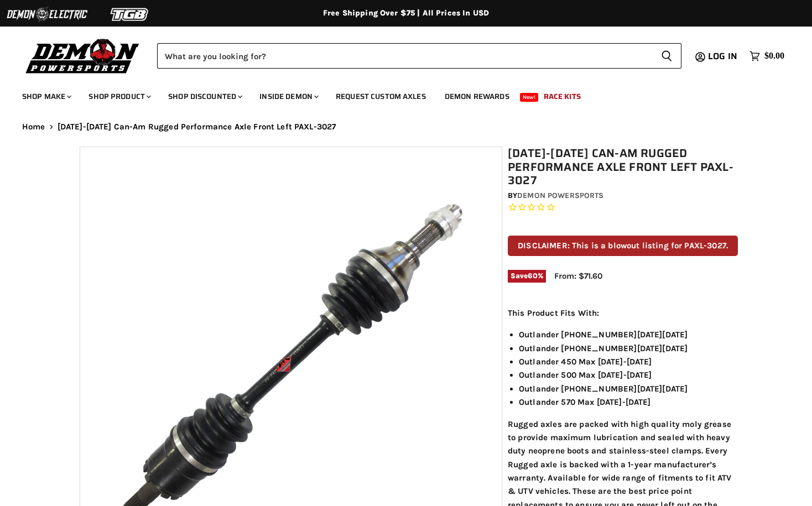  I want to click on button: Search, so click(666, 56).